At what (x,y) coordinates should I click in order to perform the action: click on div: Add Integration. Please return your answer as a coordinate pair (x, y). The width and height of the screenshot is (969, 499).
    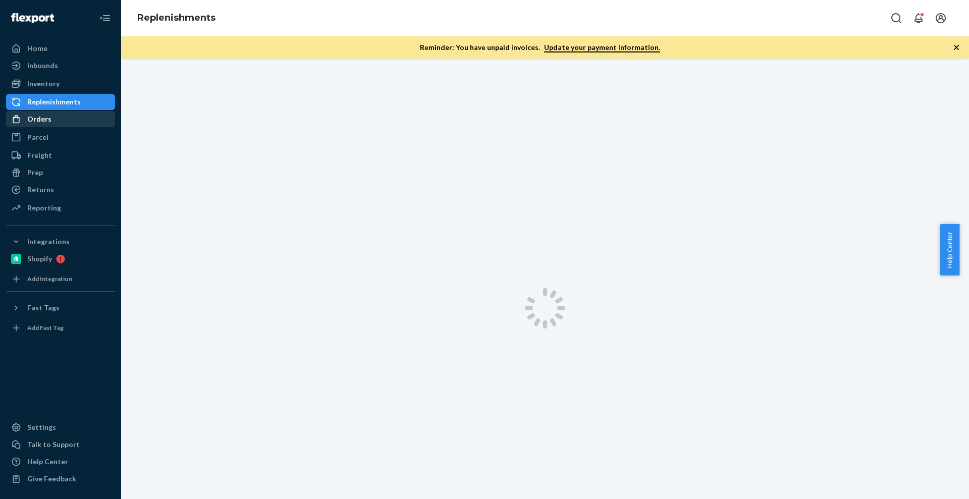
    Looking at the image, I should click on (49, 279).